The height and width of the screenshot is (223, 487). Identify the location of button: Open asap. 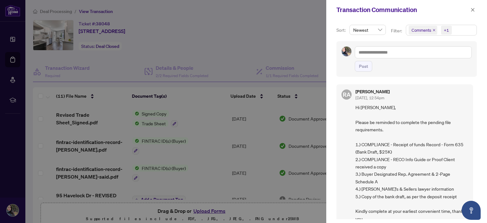
(471, 210).